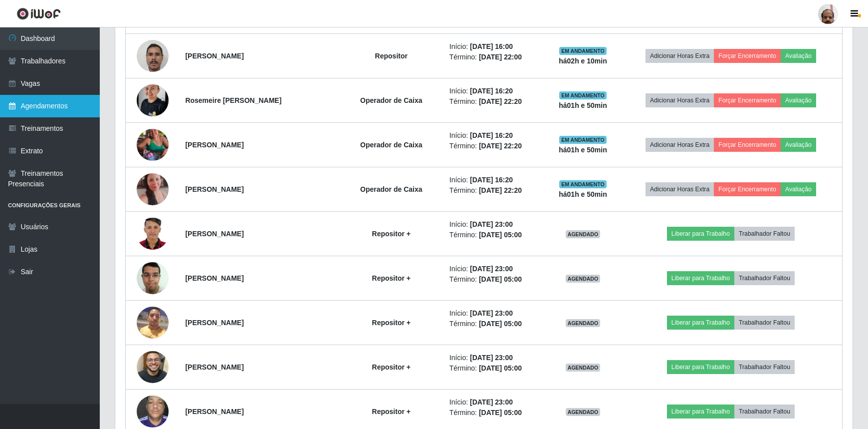 The image size is (868, 429). I want to click on img: 1739555041174.jpeg, so click(153, 189).